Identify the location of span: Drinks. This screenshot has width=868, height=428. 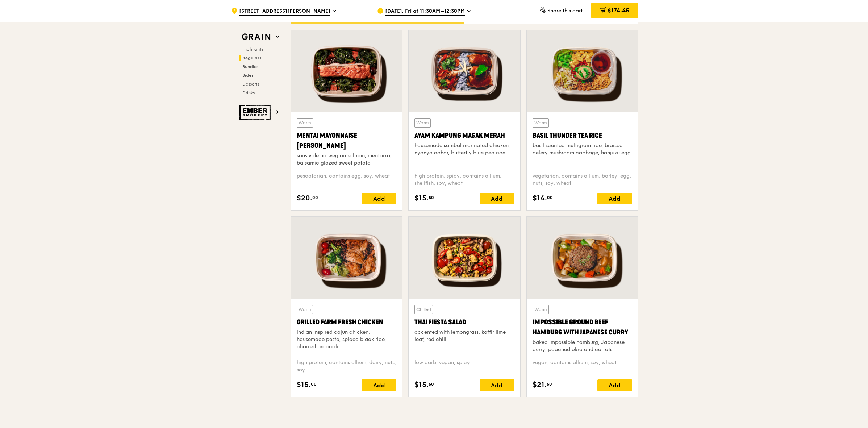
(248, 93).